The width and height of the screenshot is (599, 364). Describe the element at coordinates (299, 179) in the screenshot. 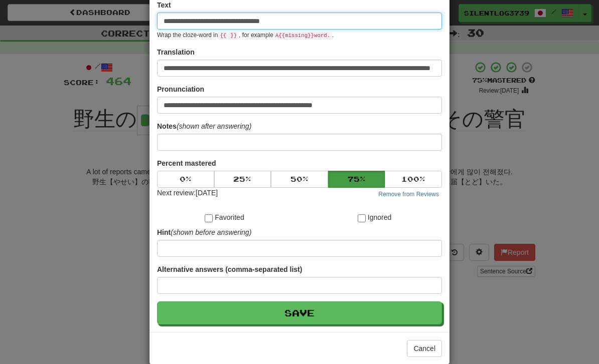

I see `button: 50%` at that location.